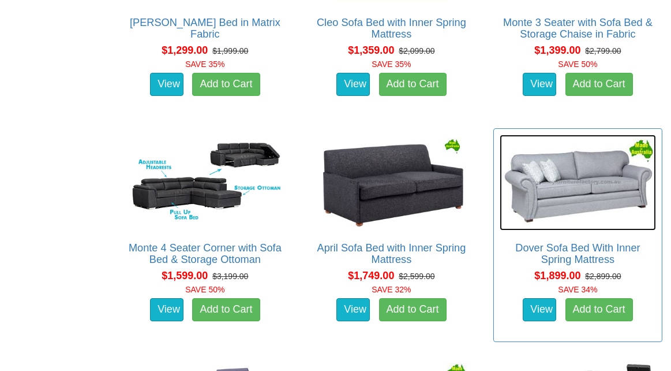  Describe the element at coordinates (391, 289) in the screenshot. I see `font: SAVE 32%` at that location.